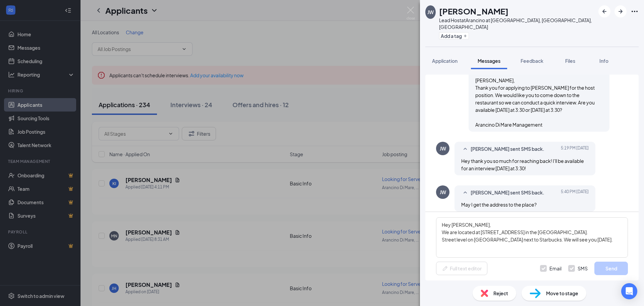  I want to click on svg: Plus, so click(465, 36).